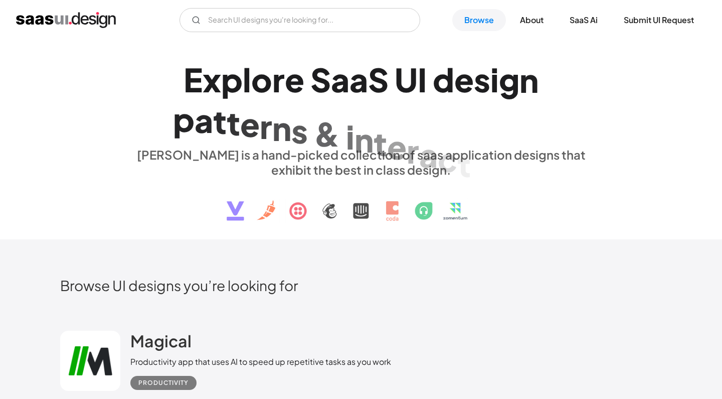 Image resolution: width=722 pixels, height=399 pixels. I want to click on div: Productivity, so click(164, 383).